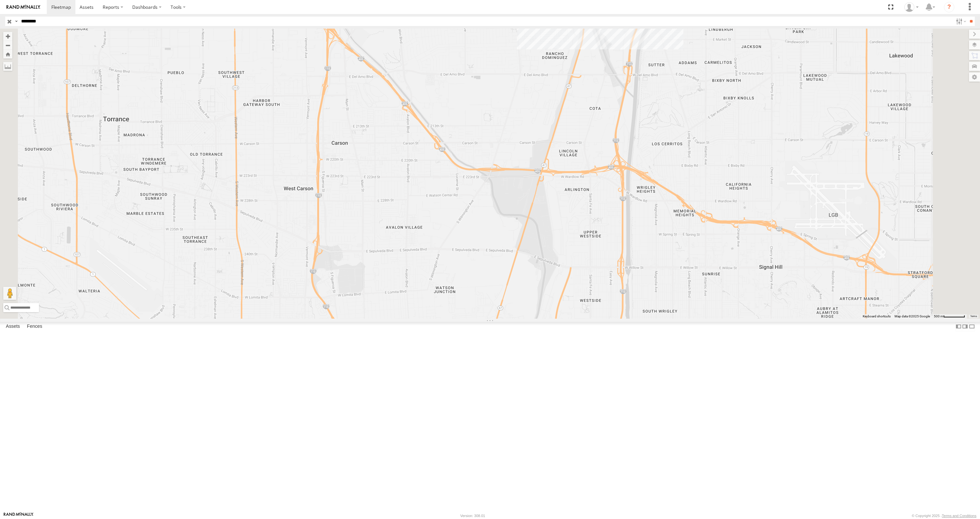  Describe the element at coordinates (971, 326) in the screenshot. I see `label: Hide Summary Table` at that location.